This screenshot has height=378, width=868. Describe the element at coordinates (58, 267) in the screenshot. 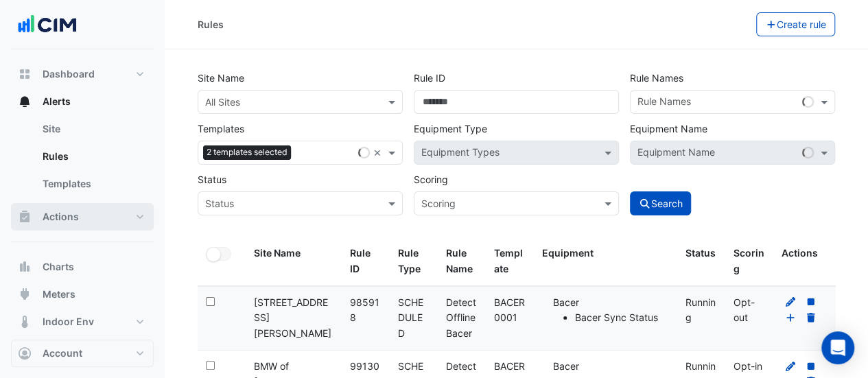

I see `span: Charts` at that location.